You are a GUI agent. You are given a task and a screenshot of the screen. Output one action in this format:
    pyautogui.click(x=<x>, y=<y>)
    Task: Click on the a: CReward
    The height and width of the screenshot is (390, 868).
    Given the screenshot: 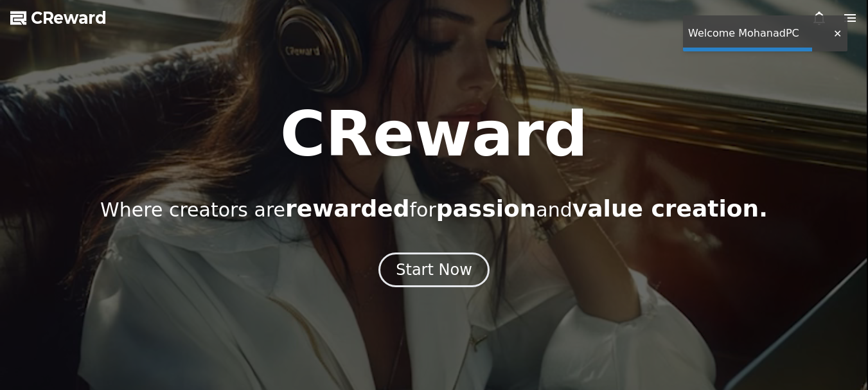 What is the action you would take?
    pyautogui.click(x=58, y=18)
    